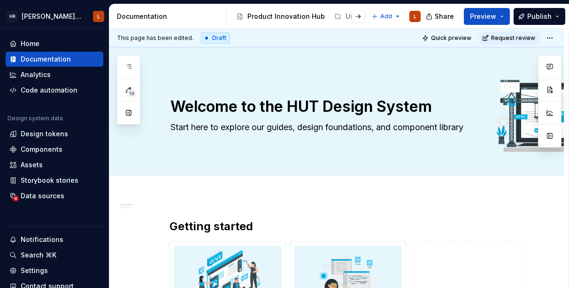 Image resolution: width=569 pixels, height=288 pixels. What do you see at coordinates (42, 196) in the screenshot?
I see `div: Data sources` at bounding box center [42, 196].